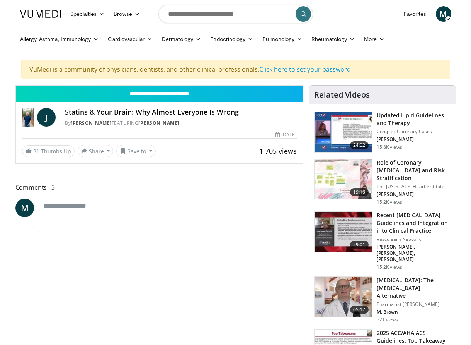  What do you see at coordinates (232, 39) in the screenshot?
I see `a: Endocrinology` at bounding box center [232, 39].